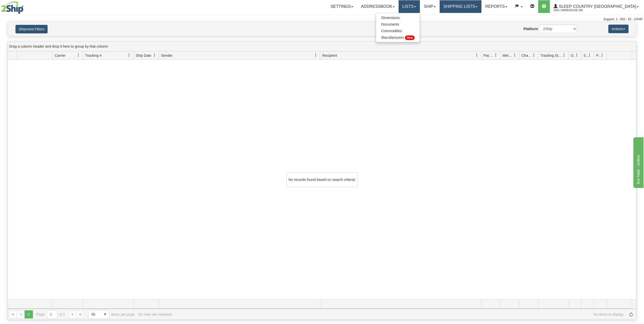 The width and height of the screenshot is (644, 324). What do you see at coordinates (166, 55) in the screenshot?
I see `span: Sender` at bounding box center [166, 55].